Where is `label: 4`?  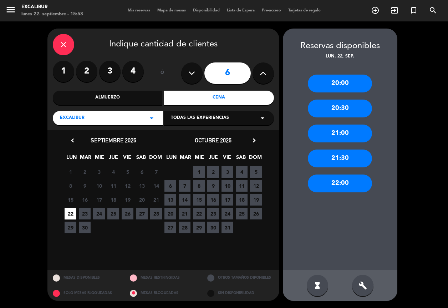 label: 4 is located at coordinates (133, 71).